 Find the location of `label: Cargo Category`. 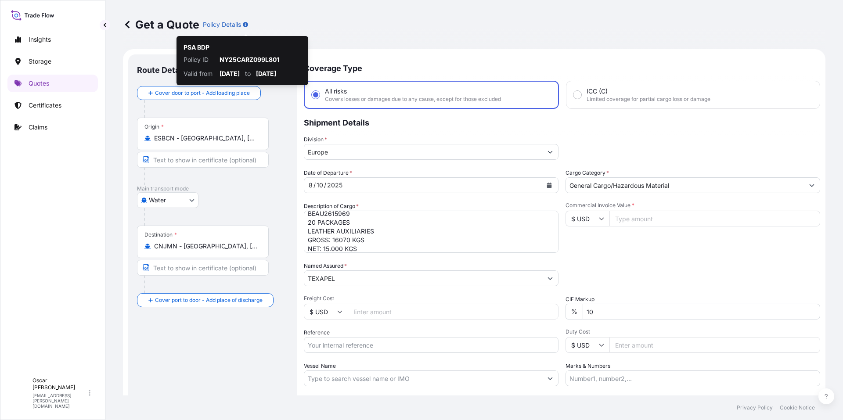

label: Cargo Category is located at coordinates (587, 173).